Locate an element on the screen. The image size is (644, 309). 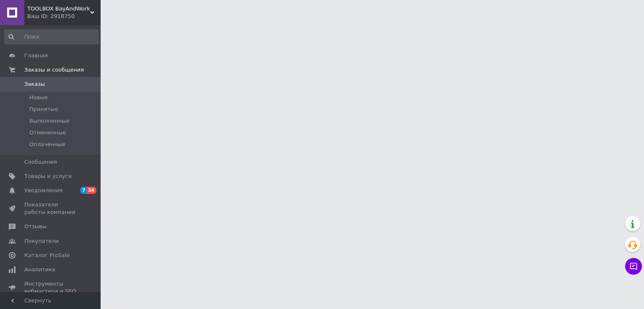
span: Выполненные is located at coordinates (49, 121).